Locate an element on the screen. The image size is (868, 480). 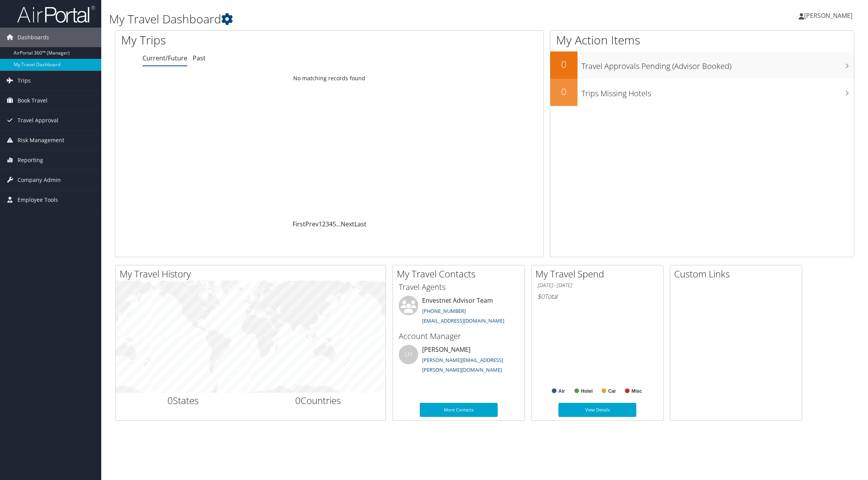
h3: Travel Agents is located at coordinates (459, 287).